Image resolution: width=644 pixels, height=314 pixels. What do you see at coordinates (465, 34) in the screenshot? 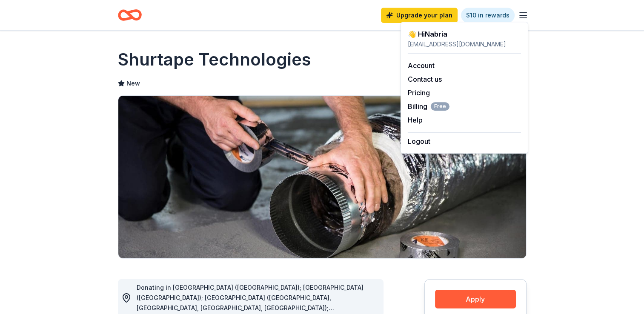
I see `div: 👋 Hi Nabria` at bounding box center [465, 34].